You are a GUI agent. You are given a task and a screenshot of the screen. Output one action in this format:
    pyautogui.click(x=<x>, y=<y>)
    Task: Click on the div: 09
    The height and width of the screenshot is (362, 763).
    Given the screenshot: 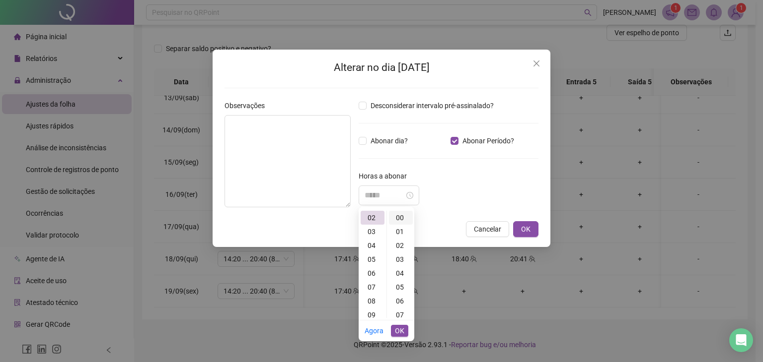 What is the action you would take?
    pyautogui.click(x=372, y=315)
    